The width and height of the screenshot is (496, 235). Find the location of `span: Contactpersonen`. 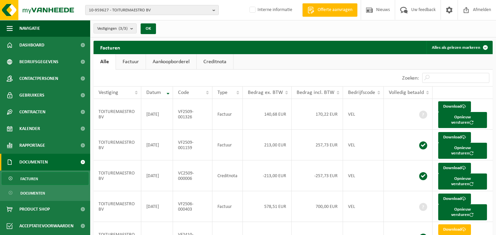

span: Contactpersonen is located at coordinates (39, 79).